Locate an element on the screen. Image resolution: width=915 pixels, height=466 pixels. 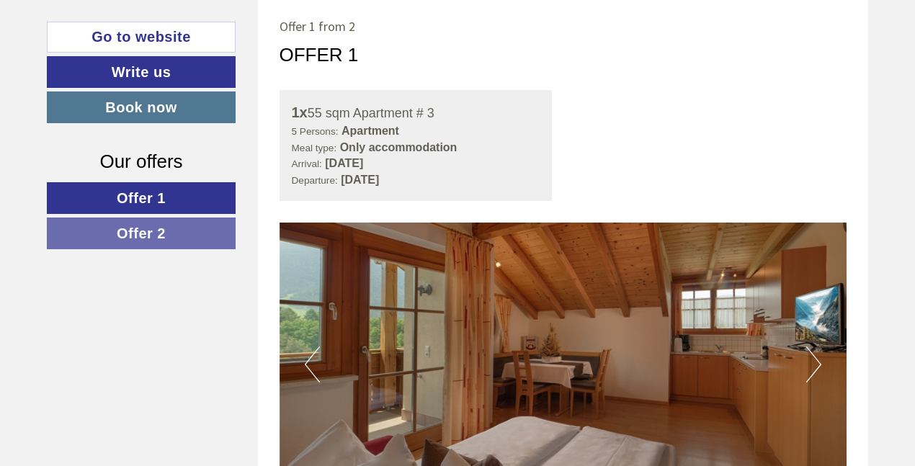
button: Previous is located at coordinates (312, 365).